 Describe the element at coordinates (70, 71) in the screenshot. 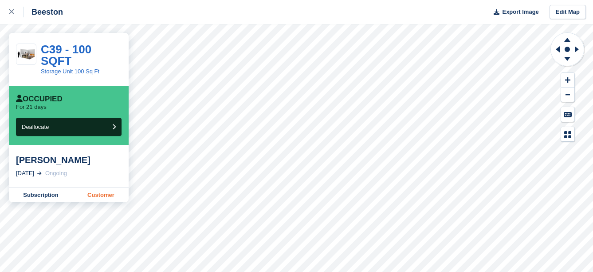

I see `a: Storage Unit 100 Sq Ft` at that location.